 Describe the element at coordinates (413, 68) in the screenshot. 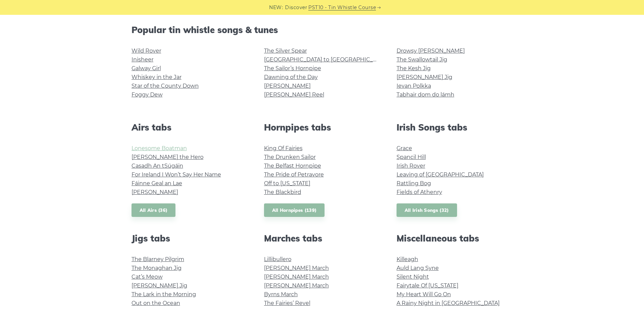

I see `a: The Kesh Jig` at that location.